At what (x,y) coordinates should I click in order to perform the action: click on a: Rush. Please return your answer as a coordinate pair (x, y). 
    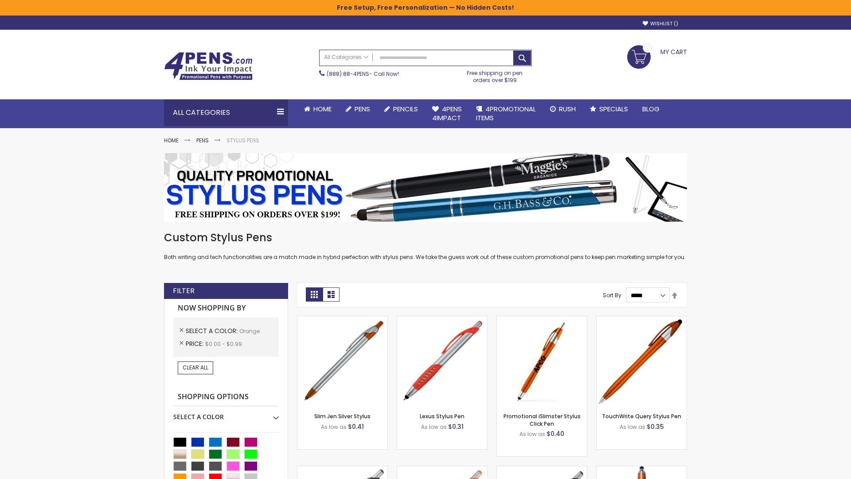
    Looking at the image, I should click on (563, 109).